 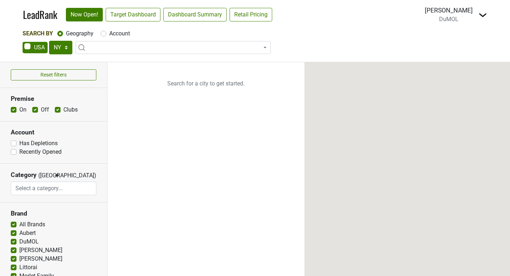 I want to click on p: Search for a city to get started., so click(x=206, y=84).